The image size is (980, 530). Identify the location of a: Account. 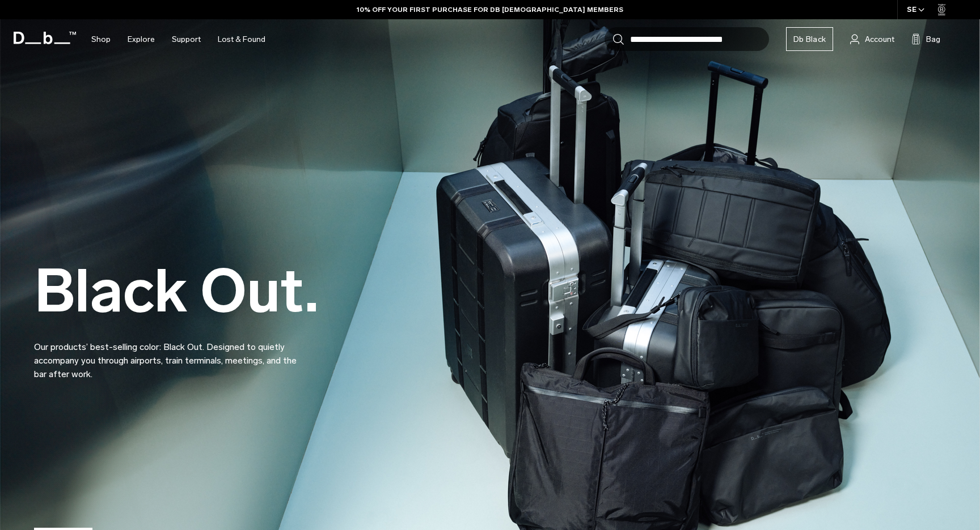
(872, 39).